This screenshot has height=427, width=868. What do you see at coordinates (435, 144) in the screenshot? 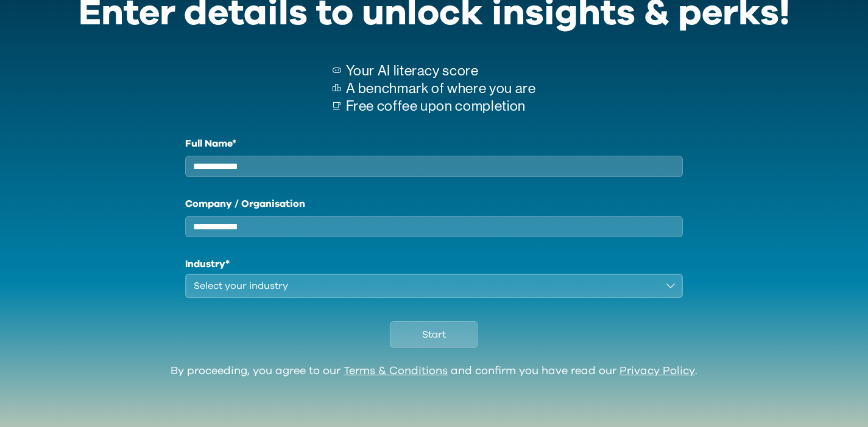
I see `label: Full Name*` at bounding box center [435, 144].